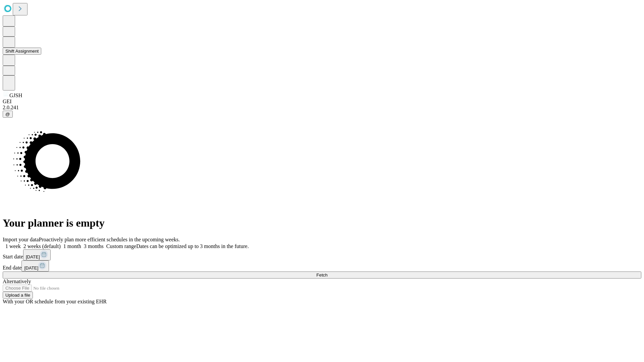 This screenshot has height=362, width=644. What do you see at coordinates (21, 240) in the screenshot?
I see `span: Import your data` at bounding box center [21, 240].